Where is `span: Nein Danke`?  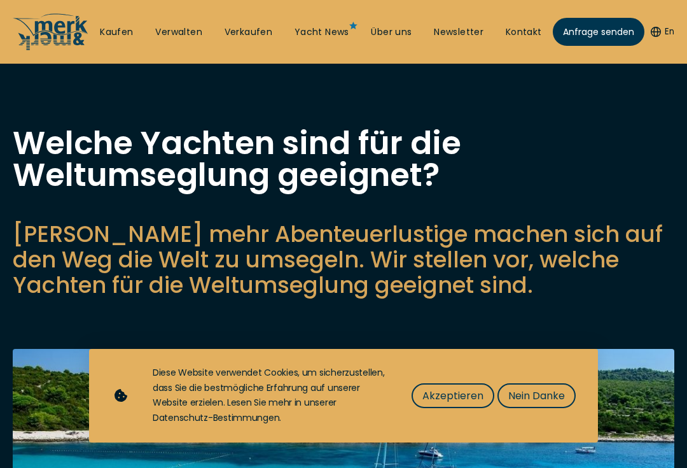
span: Nein Danke is located at coordinates (536, 395).